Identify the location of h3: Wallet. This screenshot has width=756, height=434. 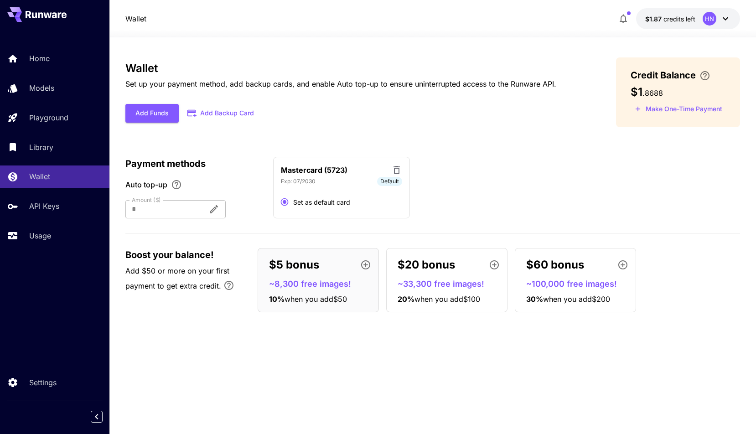
(341, 68).